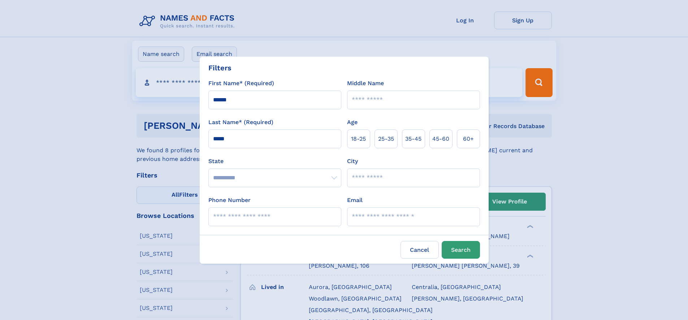 The image size is (688, 320). Describe the element at coordinates (413, 139) in the screenshot. I see `span: 35‑45` at that location.